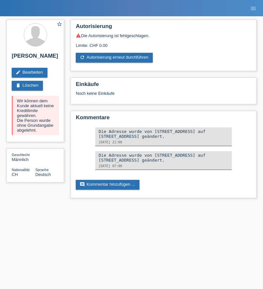 This screenshot has height=289, width=263. What do you see at coordinates (114, 58) in the screenshot?
I see `a: refreshAutorisierung erneut durchführen` at bounding box center [114, 58].